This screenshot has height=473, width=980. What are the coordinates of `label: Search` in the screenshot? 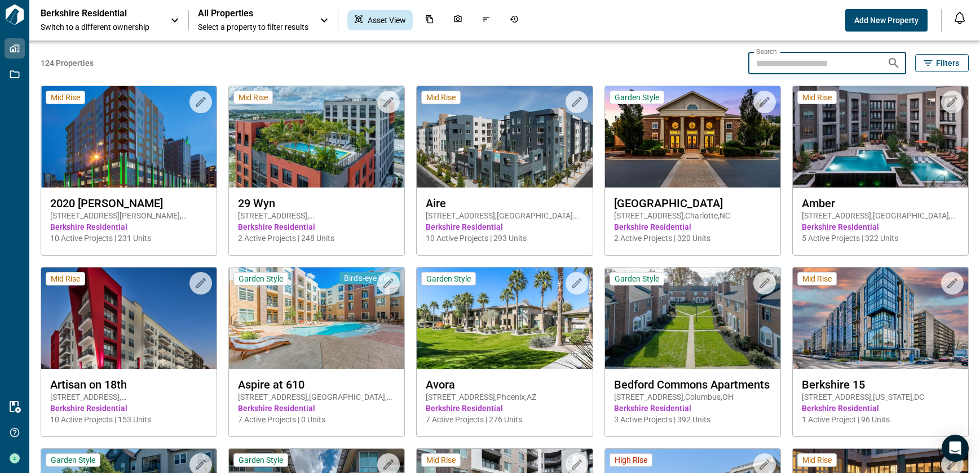 It's located at (766, 51).